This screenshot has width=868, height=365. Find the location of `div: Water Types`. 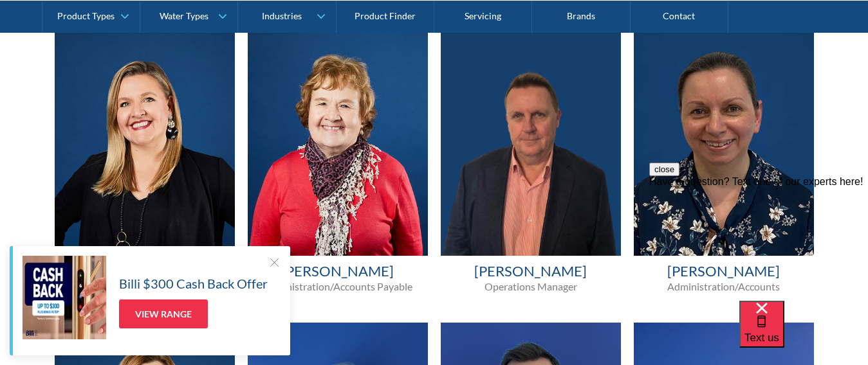

div: Water Types is located at coordinates (184, 15).